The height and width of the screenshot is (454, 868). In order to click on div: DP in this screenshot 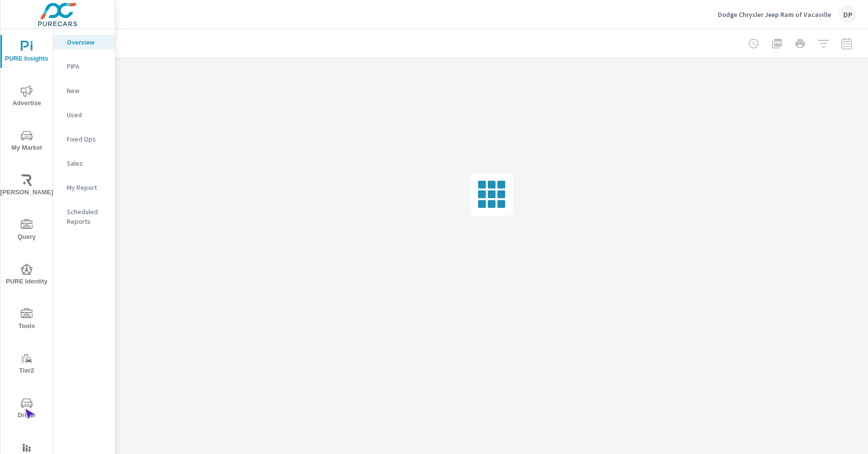, I will do `click(848, 15)`.